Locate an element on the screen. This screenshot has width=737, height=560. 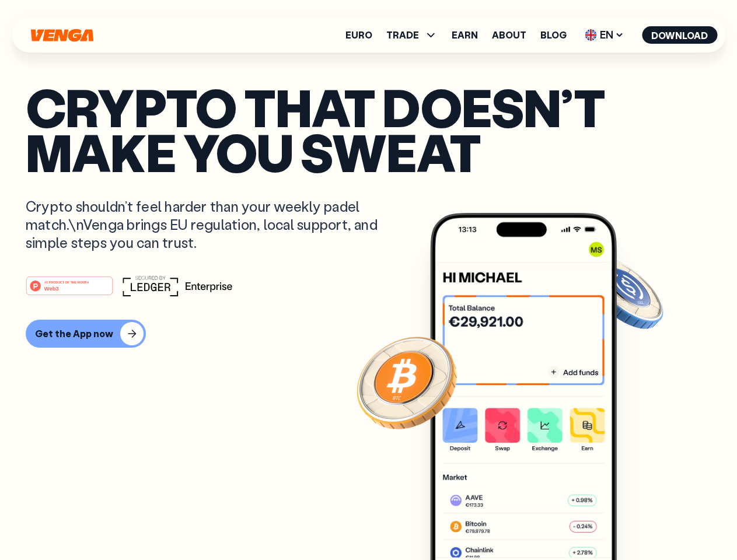
p: Crypto that doesn’t make you sweat is located at coordinates (368, 129).